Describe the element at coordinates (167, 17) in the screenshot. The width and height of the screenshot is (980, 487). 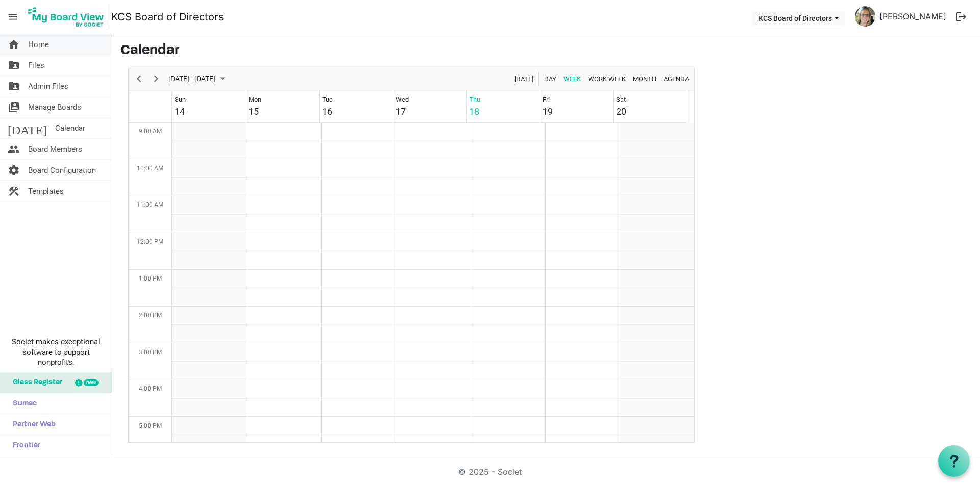
I see `a: KCS Board of Directors` at that location.